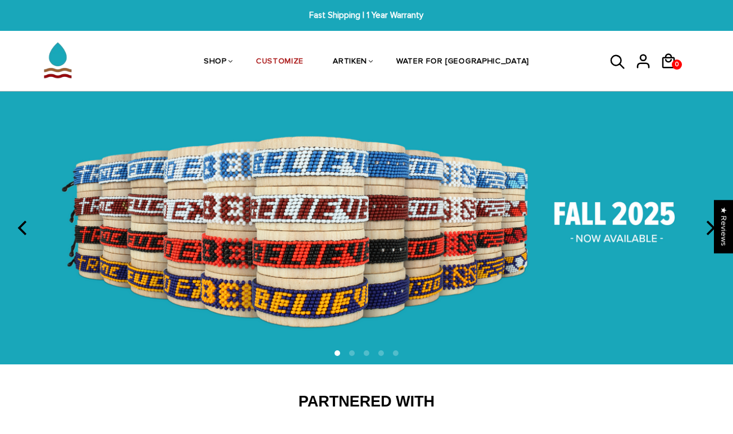 The width and height of the screenshot is (733, 434). What do you see at coordinates (24, 228) in the screenshot?
I see `button: previous` at bounding box center [24, 228].